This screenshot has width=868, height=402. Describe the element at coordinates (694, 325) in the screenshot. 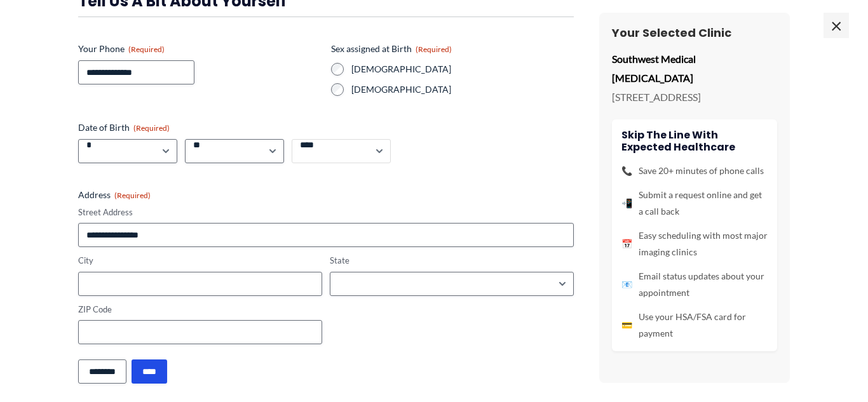

I see `li: Use your HSA/FSA card for payment` at that location.